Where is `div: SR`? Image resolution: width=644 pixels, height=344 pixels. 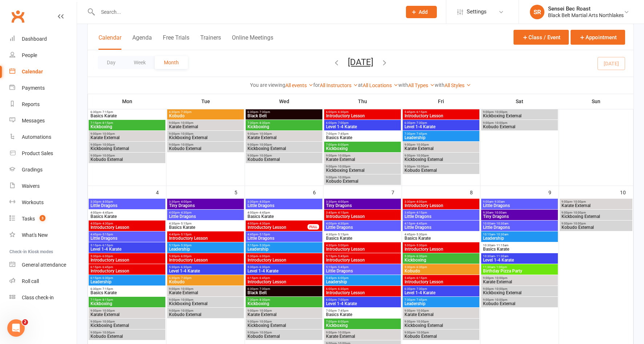
div: SR is located at coordinates (537, 12).